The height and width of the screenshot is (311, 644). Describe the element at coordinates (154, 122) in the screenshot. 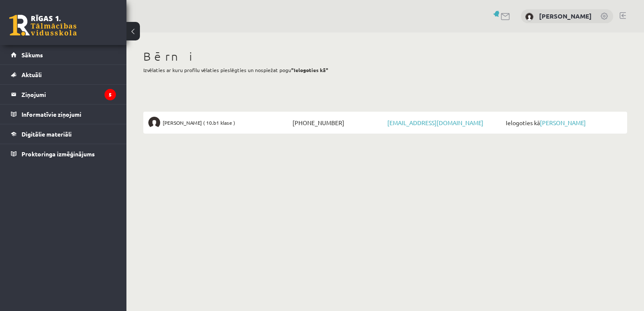

I see `img: Elīna Kivriņa` at that location.